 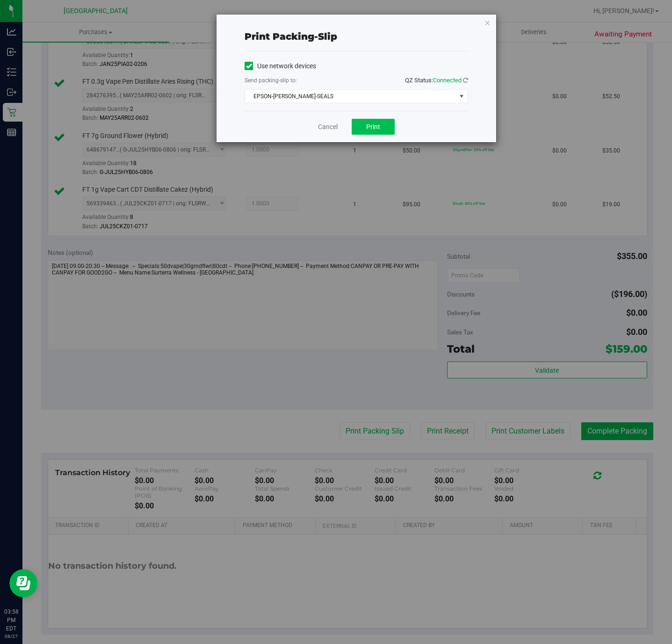 What do you see at coordinates (447, 80) in the screenshot?
I see `span: Connected` at bounding box center [447, 80].